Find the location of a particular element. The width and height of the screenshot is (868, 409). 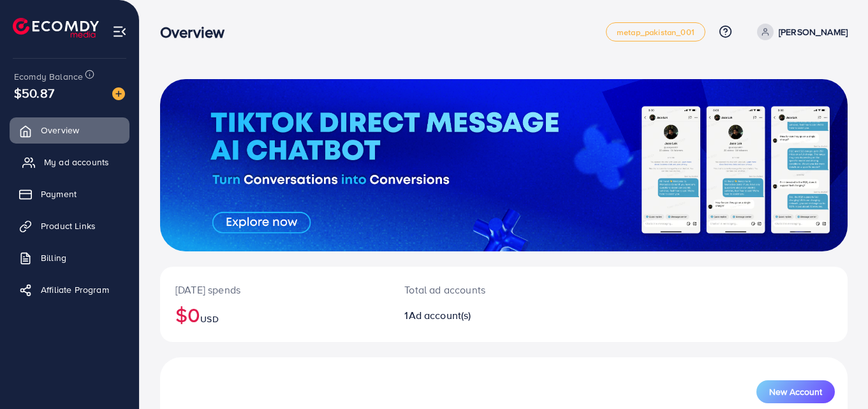

img: logo is located at coordinates (55, 27).